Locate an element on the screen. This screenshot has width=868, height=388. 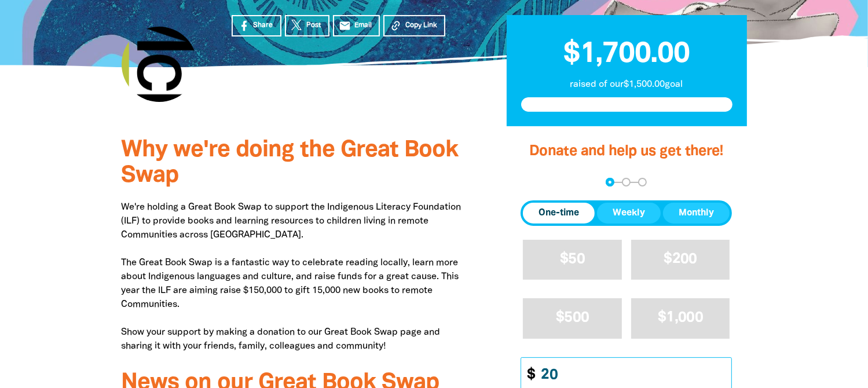
span: $200 is located at coordinates (681, 259).